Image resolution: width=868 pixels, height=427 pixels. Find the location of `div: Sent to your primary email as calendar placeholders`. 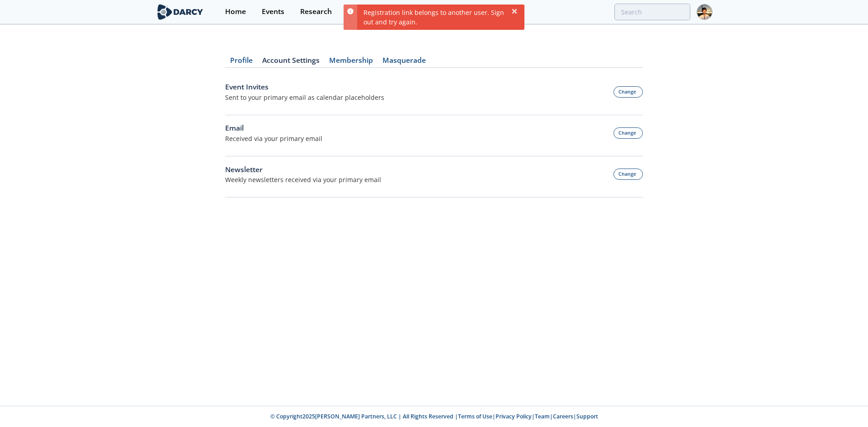

div: Sent to your primary email as calendar placeholders is located at coordinates (305, 97).